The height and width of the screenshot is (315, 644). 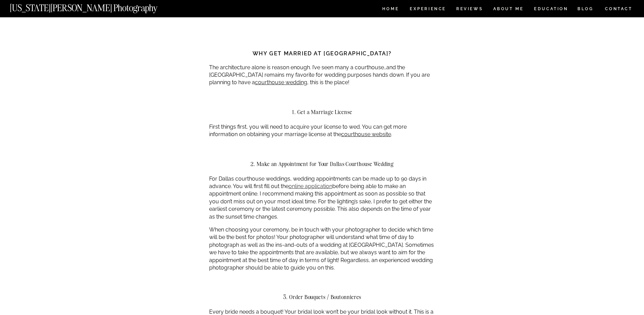 What do you see at coordinates (366, 134) in the screenshot?
I see `a: courthouse website` at bounding box center [366, 134].